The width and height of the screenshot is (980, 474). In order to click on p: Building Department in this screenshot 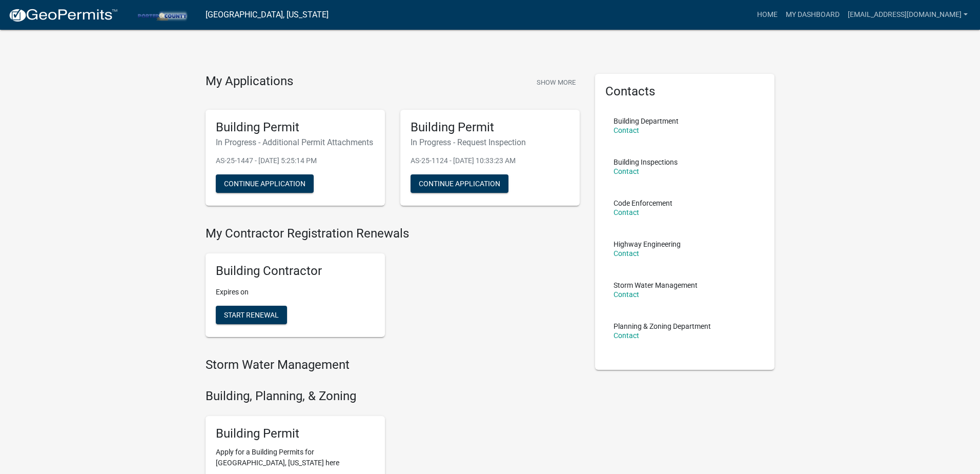, I will do `click(646, 121)`.